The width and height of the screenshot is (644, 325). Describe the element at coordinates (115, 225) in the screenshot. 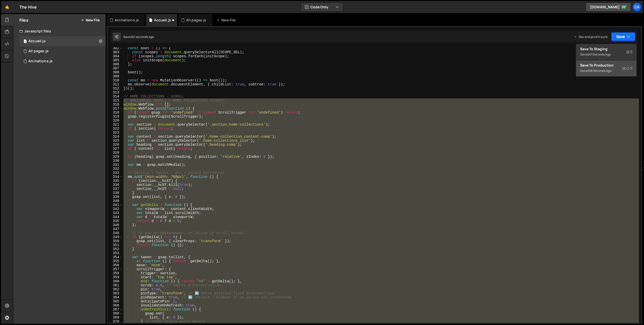

I see `div: 346` at that location.